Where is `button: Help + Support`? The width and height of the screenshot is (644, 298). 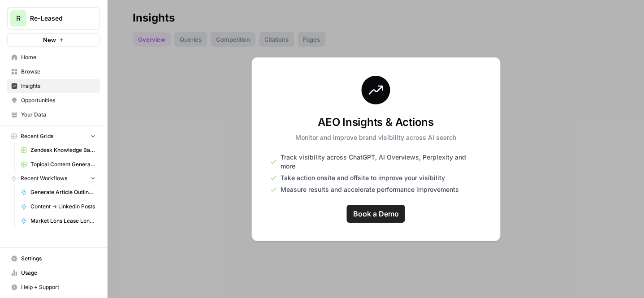
button: Help + Support is located at coordinates (53, 287).